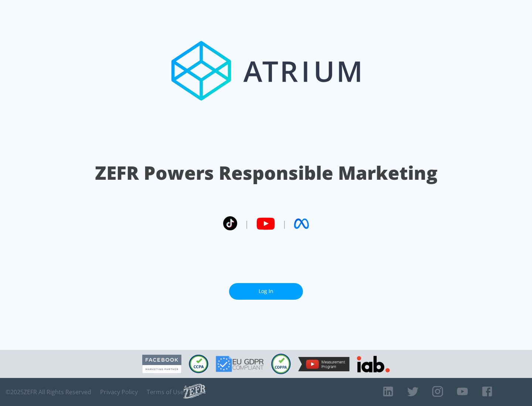  Describe the element at coordinates (199, 364) in the screenshot. I see `img: CCPA Compliant` at that location.